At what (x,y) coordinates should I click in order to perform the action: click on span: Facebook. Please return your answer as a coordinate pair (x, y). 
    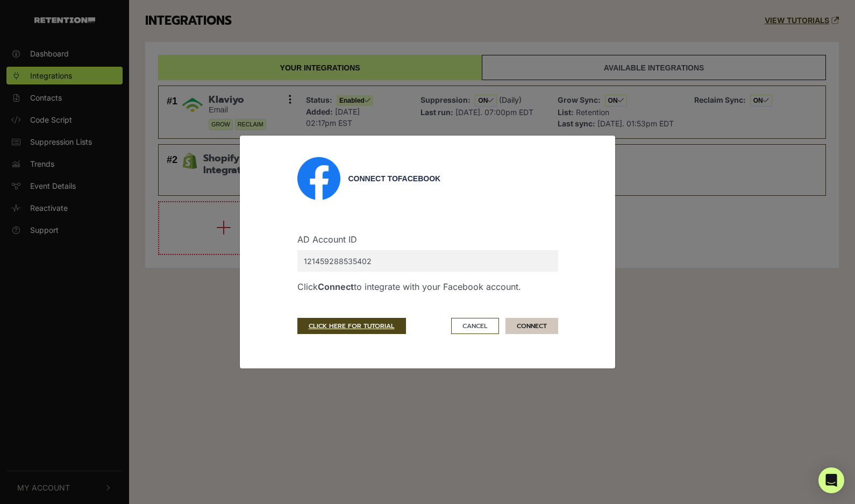
    Looking at the image, I should click on (419, 179).